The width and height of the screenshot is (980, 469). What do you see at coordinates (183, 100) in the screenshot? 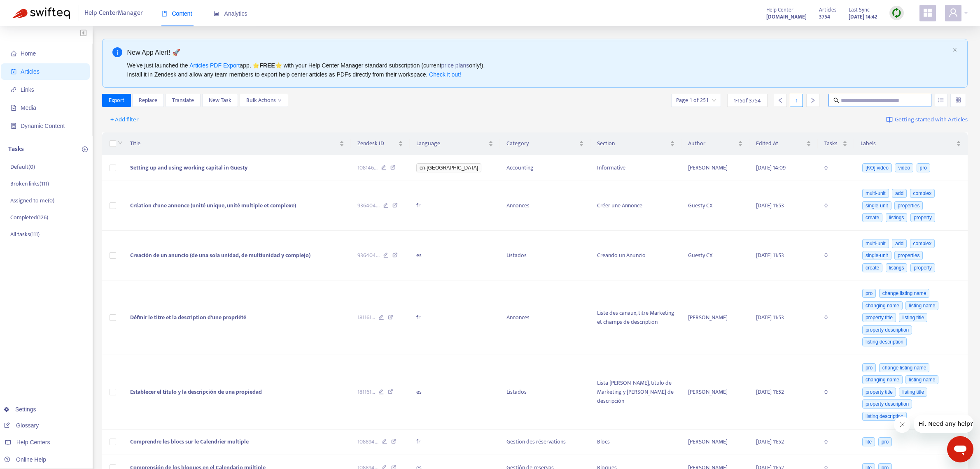
I see `button: Translate` at bounding box center [183, 100].